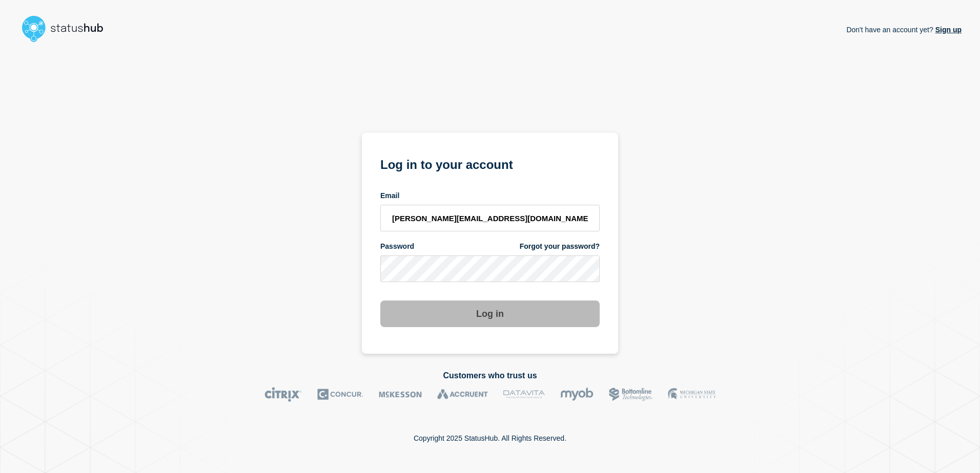 Image resolution: width=980 pixels, height=473 pixels. What do you see at coordinates (577, 394) in the screenshot?
I see `img: myob logo` at bounding box center [577, 394].